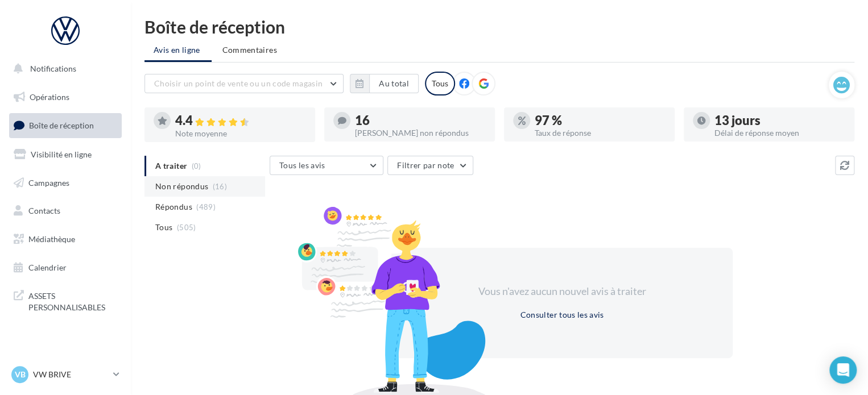  Describe the element at coordinates (430, 165) in the screenshot. I see `button: Filtrer par note` at that location.